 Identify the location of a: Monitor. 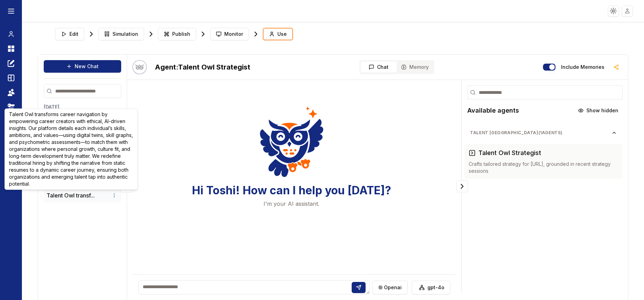
(230, 34).